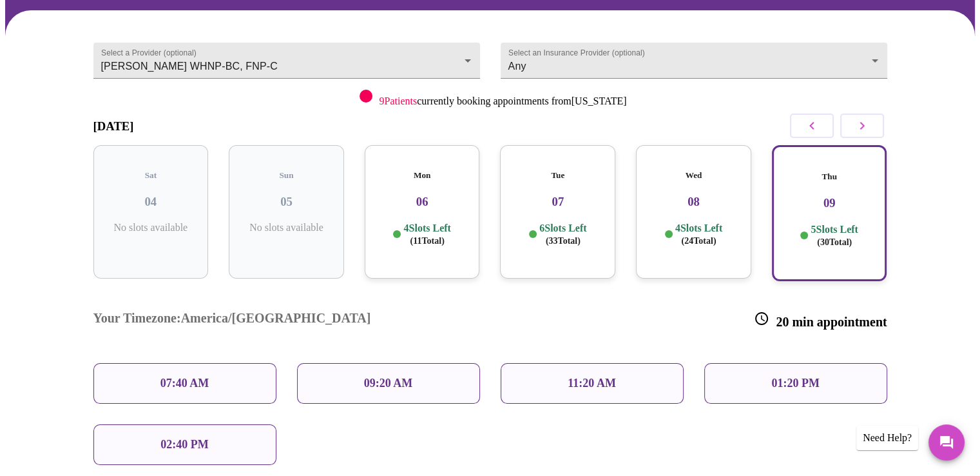  Describe the element at coordinates (699, 241) in the screenshot. I see `span: ( 24 Total)` at that location.